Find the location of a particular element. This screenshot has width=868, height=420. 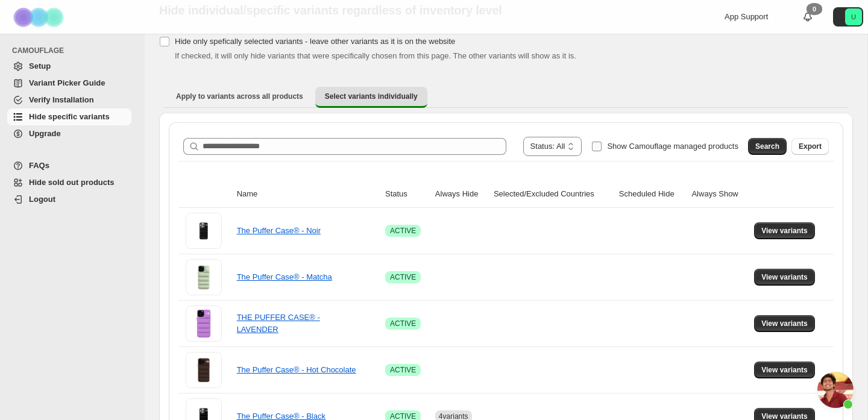

span: Logout is located at coordinates (43, 199).